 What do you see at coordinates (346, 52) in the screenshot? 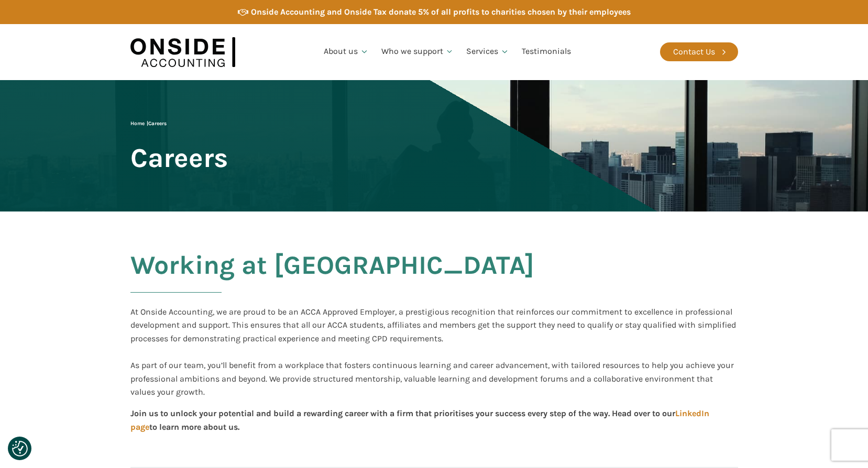
I see `a: About us` at bounding box center [346, 52].